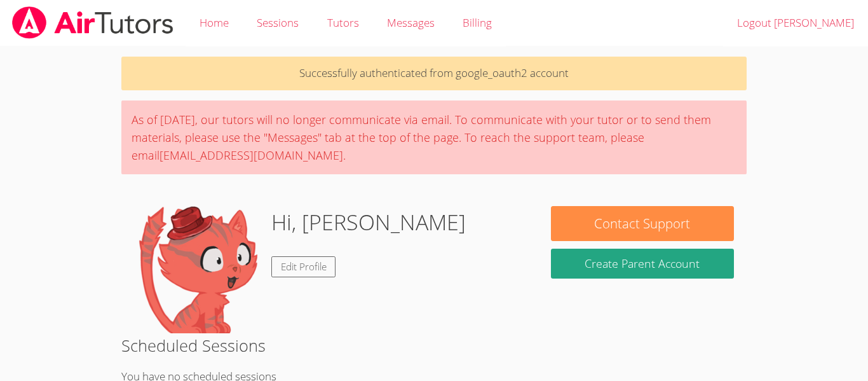 The height and width of the screenshot is (381, 868). What do you see at coordinates (411, 22) in the screenshot?
I see `span: Messages` at bounding box center [411, 22].